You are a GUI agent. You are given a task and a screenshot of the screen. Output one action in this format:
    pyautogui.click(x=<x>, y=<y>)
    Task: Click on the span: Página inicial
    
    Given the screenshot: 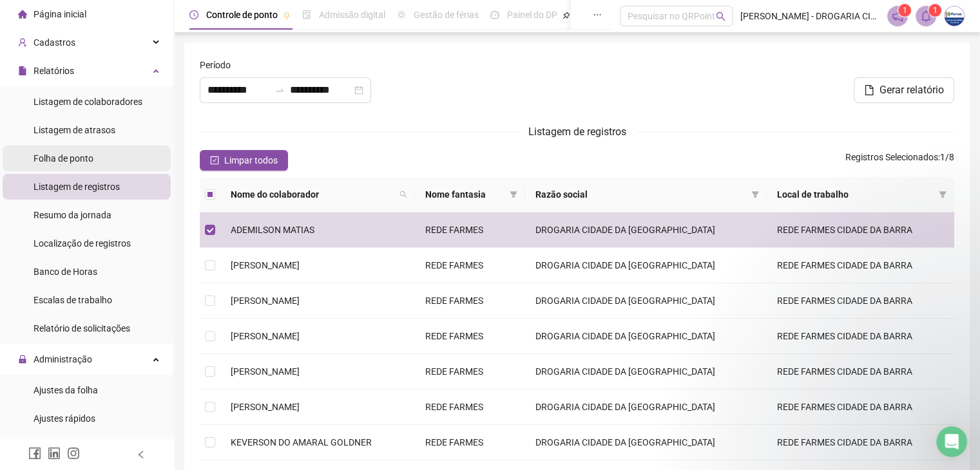 What is the action you would take?
    pyautogui.click(x=60, y=14)
    